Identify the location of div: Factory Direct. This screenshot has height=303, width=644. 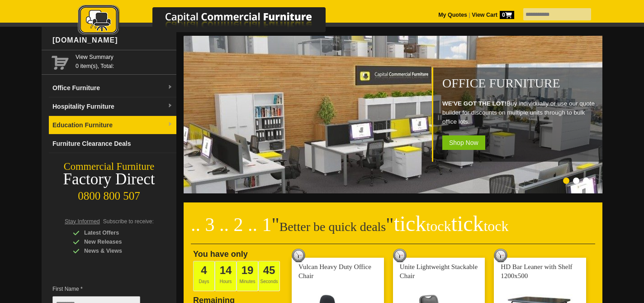
(109, 179).